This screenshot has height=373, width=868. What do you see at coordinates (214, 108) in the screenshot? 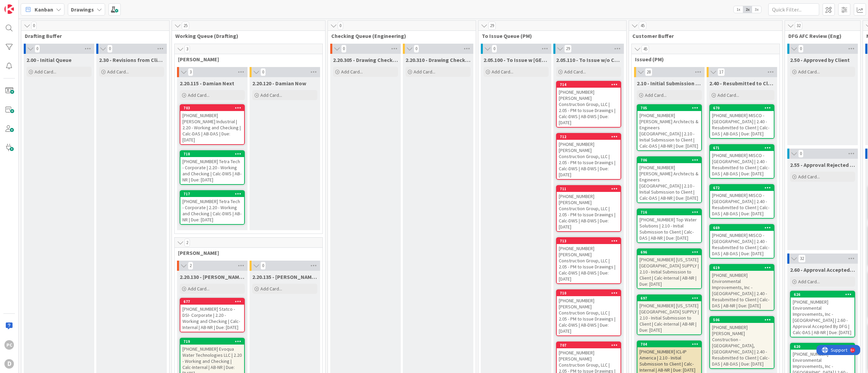
I see `div: 703` at bounding box center [214, 108].